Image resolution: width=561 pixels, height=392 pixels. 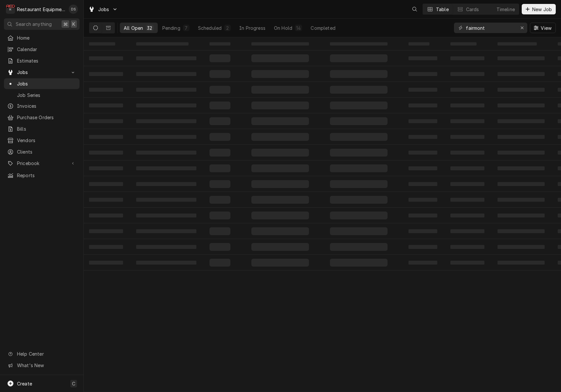 I want to click on span: Estimates, so click(x=47, y=60).